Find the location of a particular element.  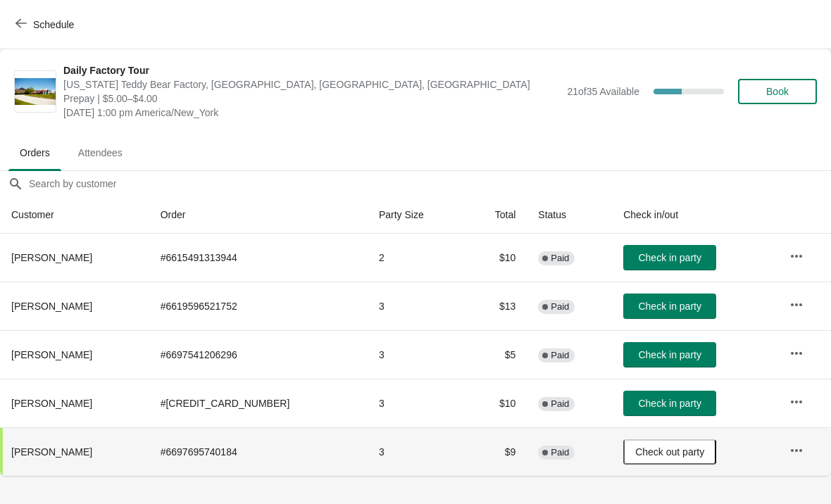

span: Schedule is located at coordinates (54, 24).